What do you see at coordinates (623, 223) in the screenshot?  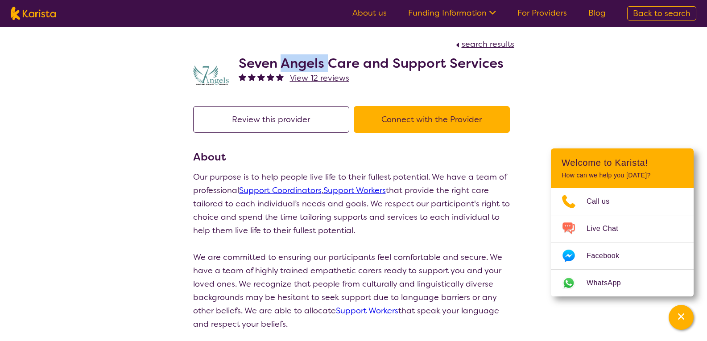 I see `div: Channel Menu` at bounding box center [623, 223].